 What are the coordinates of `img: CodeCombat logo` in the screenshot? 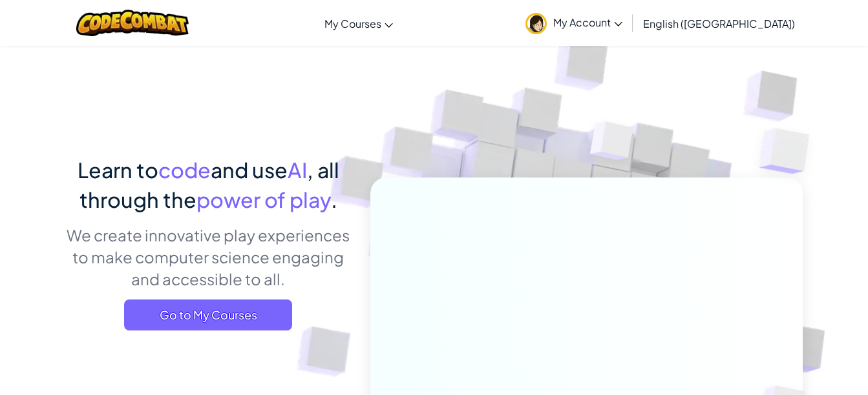 It's located at (132, 23).